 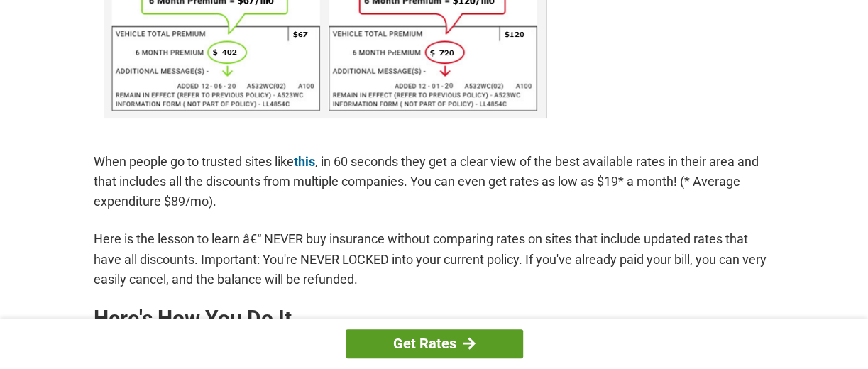 I want to click on a: Get Rates, so click(x=434, y=343).